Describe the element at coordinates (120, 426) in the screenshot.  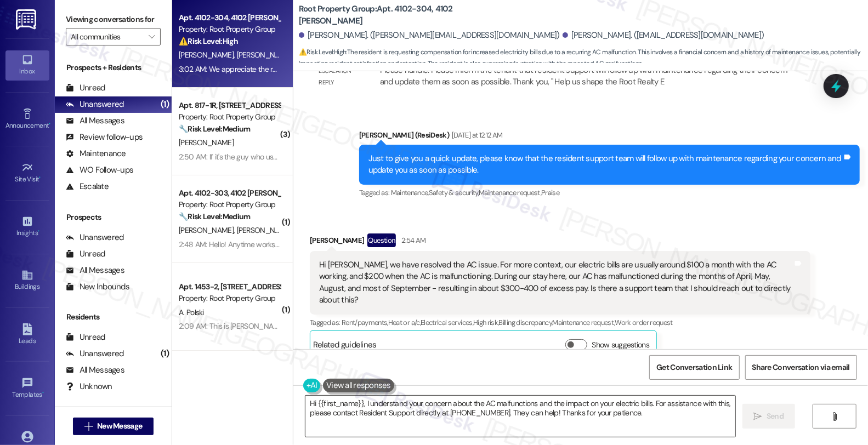
I see `span: New Message` at that location.